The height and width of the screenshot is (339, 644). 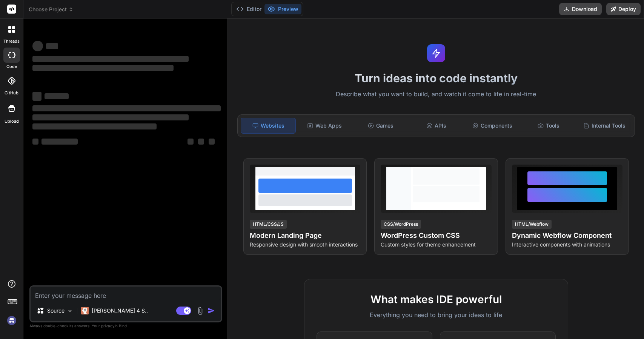 What do you see at coordinates (12, 41) in the screenshot?
I see `label: threads` at bounding box center [12, 41].